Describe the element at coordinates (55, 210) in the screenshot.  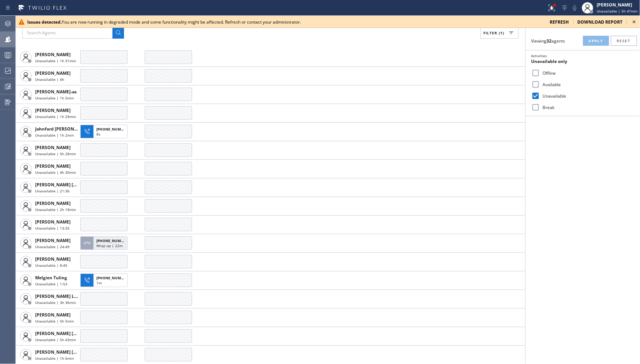
I see `span: Unavailable | 2h 18min` at that location.